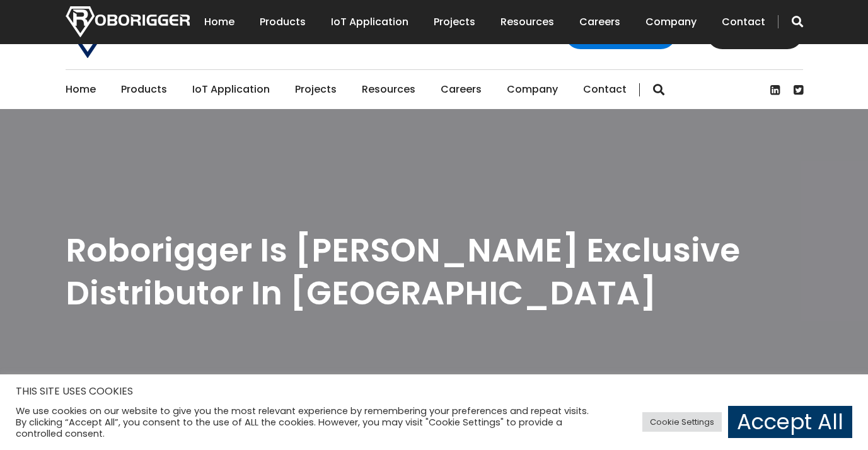 Image resolution: width=868 pixels, height=450 pixels. Describe the element at coordinates (127, 22) in the screenshot. I see `img: Nortech` at that location.